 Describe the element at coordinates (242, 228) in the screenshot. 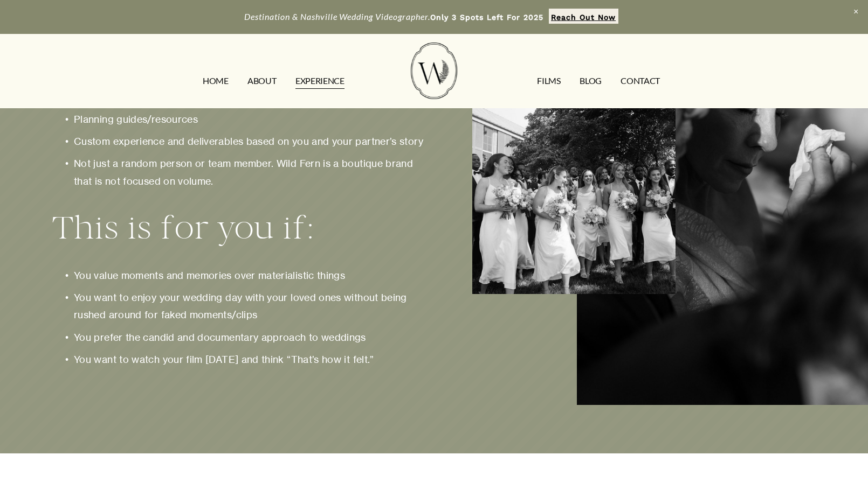

I see `h2: This is for you if:` at that location.